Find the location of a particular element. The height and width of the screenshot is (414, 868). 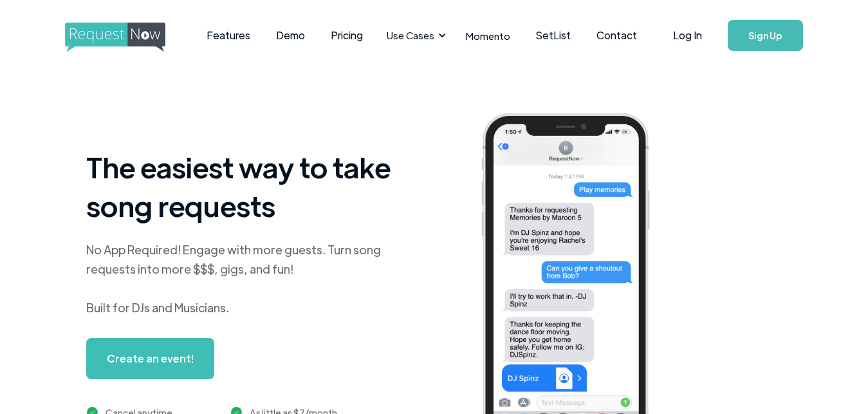

a: Sign Up is located at coordinates (765, 35).